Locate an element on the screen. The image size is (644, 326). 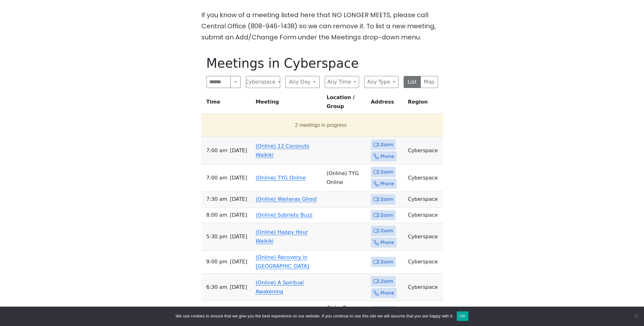
span: 5:30 PM is located at coordinates (217, 237).